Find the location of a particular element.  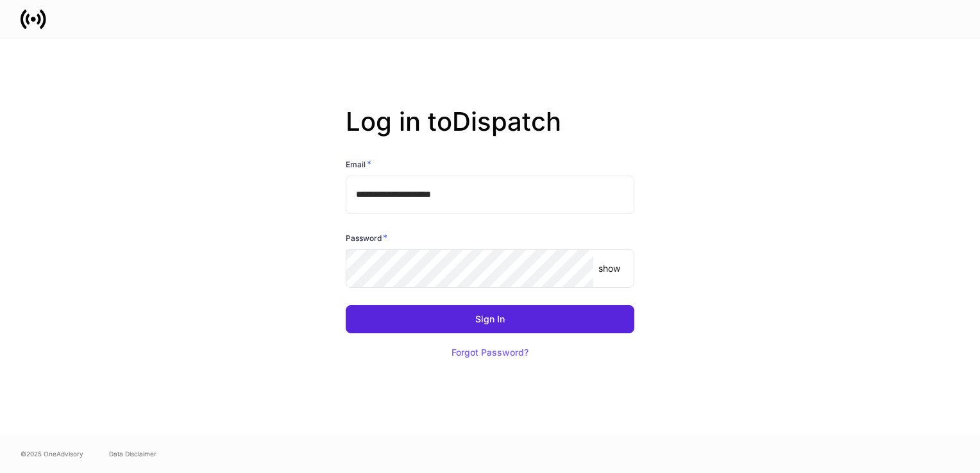

button: Forgot Password? is located at coordinates (490, 353).